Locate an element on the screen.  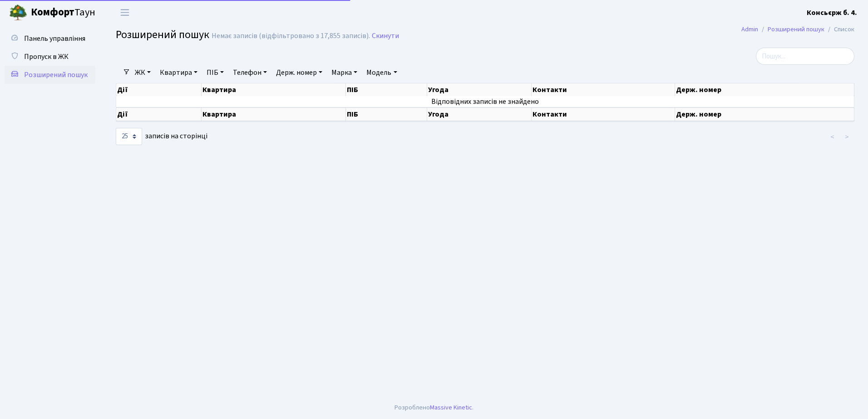
a: ПІБ is located at coordinates (215, 73).